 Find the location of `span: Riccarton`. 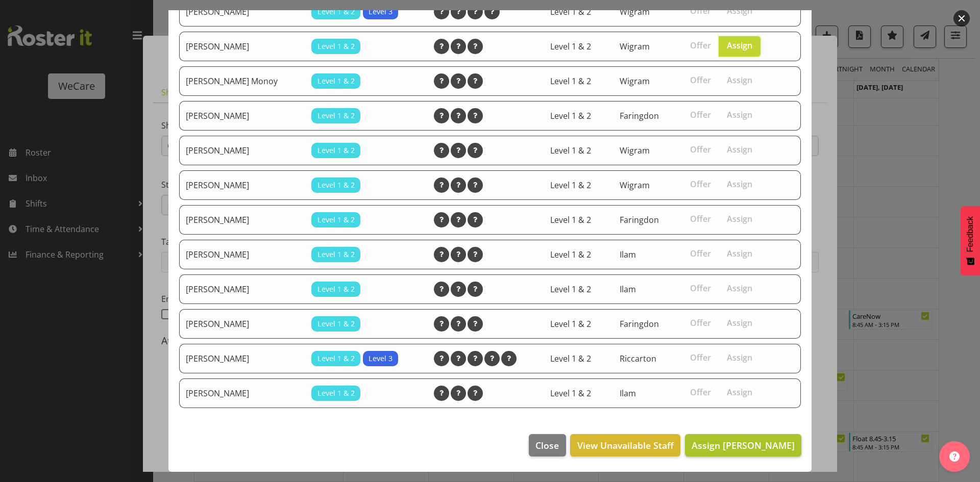

span: Riccarton is located at coordinates (638, 358).